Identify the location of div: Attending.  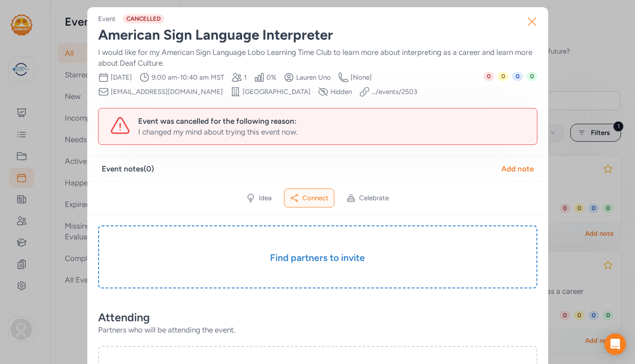
(318, 317).